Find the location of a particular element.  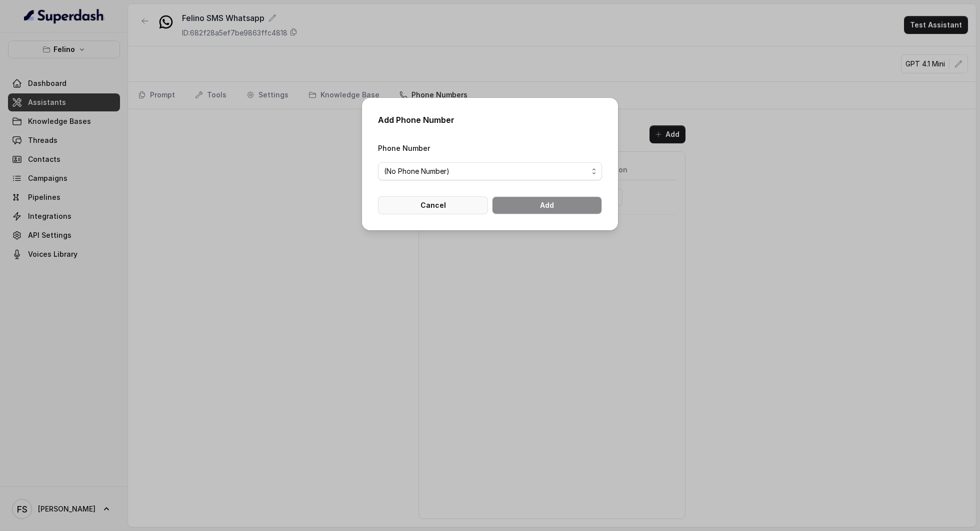

label: Phone Number is located at coordinates (404, 148).